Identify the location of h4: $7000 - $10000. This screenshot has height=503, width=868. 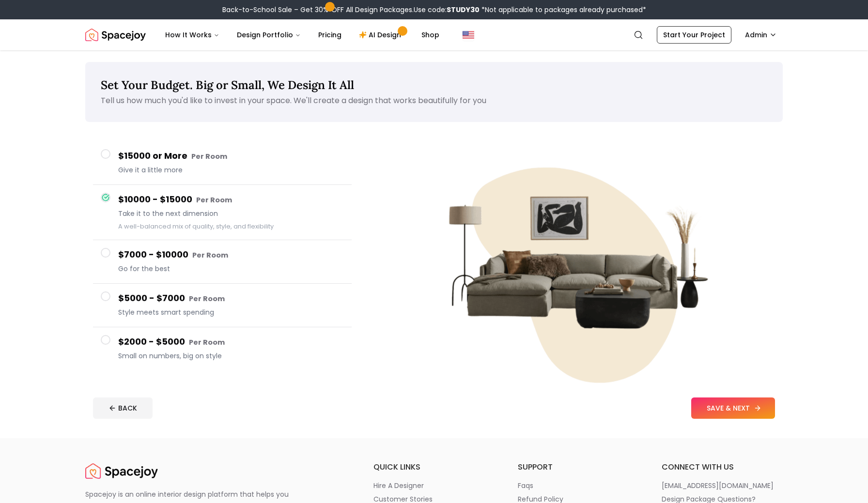
(231, 255).